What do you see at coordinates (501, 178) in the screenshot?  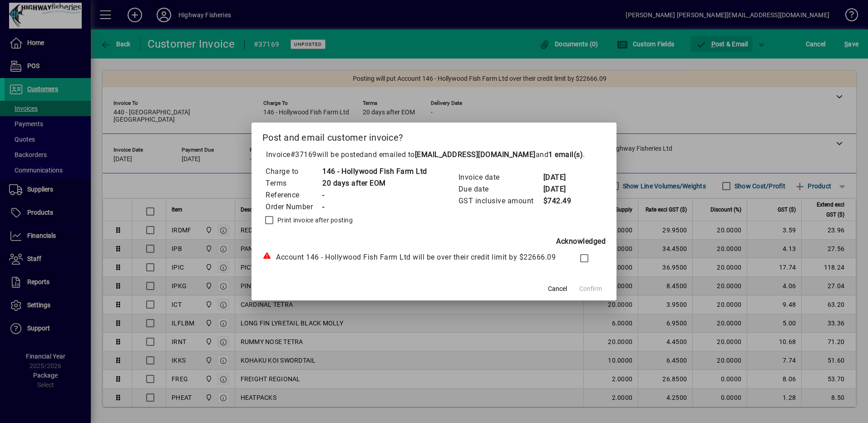 I see `td: Invoice date` at bounding box center [501, 178].